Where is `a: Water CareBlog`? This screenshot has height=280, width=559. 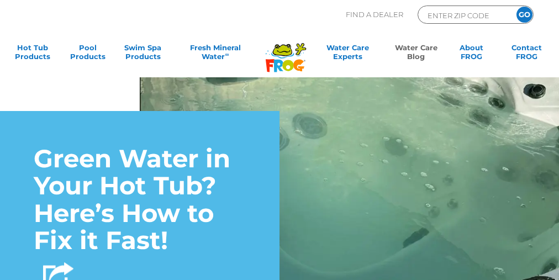
a: Water CareBlog is located at coordinates (416, 54).